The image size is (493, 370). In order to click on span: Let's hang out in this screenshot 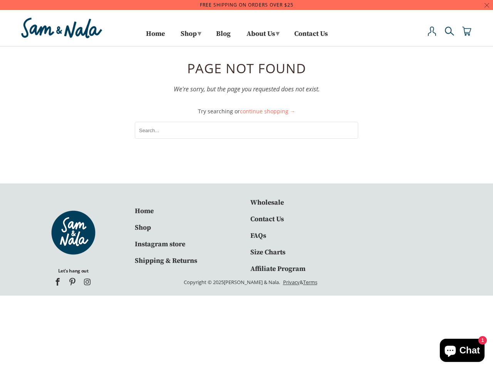, I will do `click(73, 266)`.